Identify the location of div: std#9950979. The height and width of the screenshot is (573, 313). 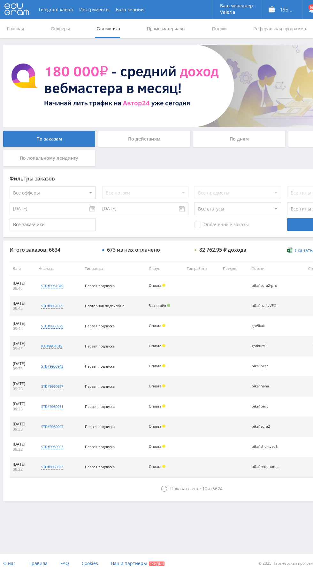
(52, 326).